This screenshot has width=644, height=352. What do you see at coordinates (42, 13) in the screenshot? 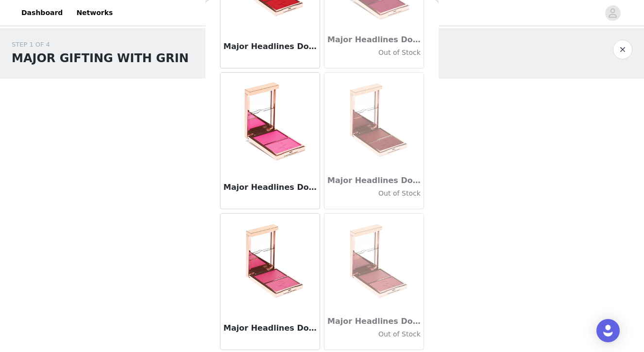
I see `a: Dashboard` at bounding box center [42, 13].